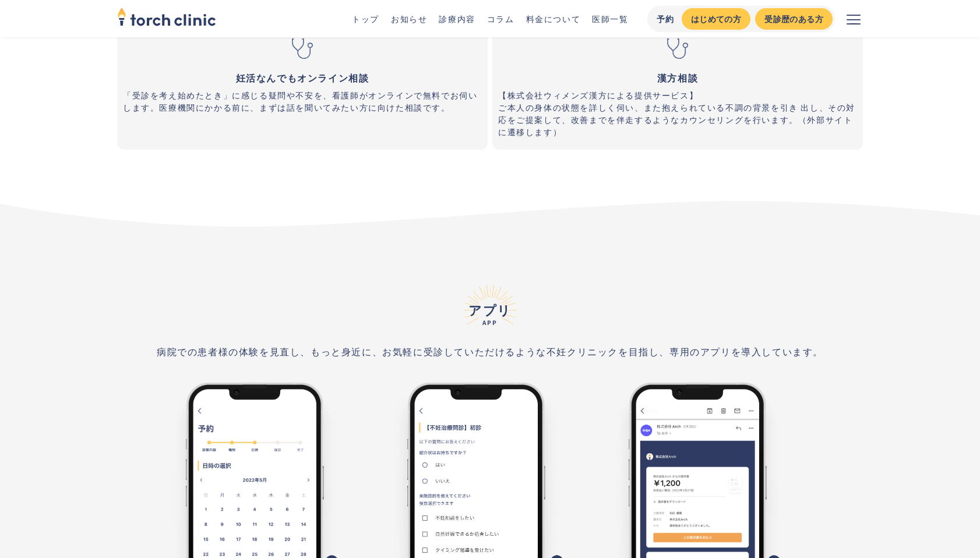 The image size is (980, 558). I want to click on div: はじめての方, so click(716, 19).